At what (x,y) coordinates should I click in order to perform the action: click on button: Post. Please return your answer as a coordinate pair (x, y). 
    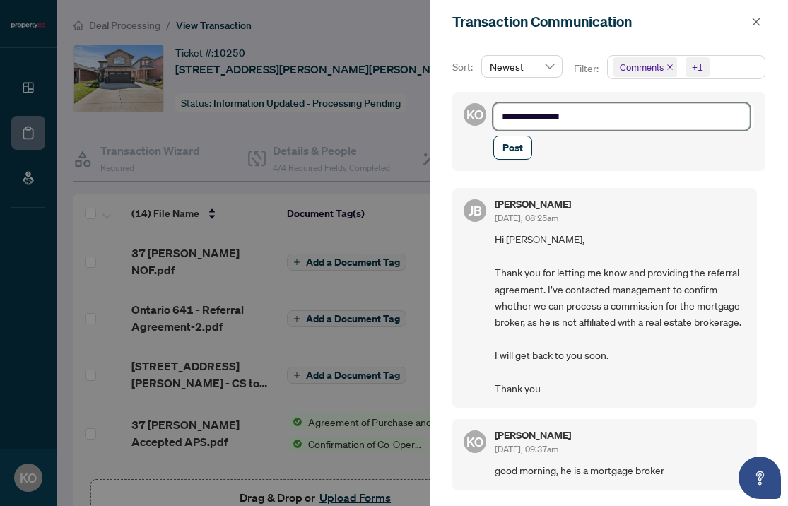
    Looking at the image, I should click on (512, 148).